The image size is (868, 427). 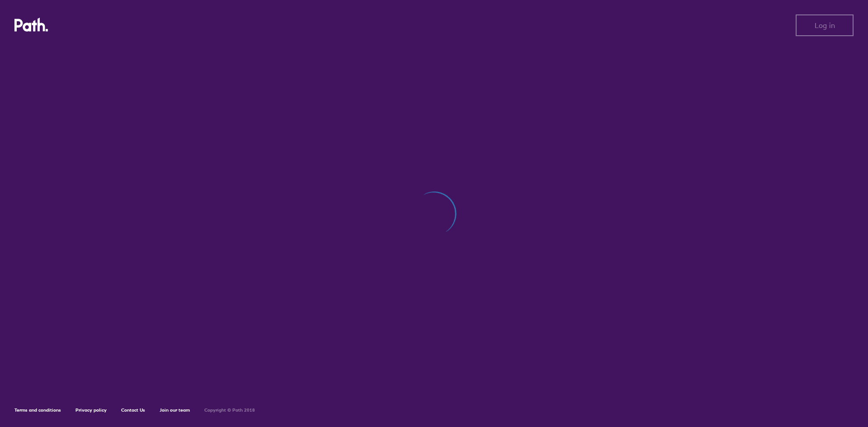 I want to click on span: Log in, so click(x=824, y=25).